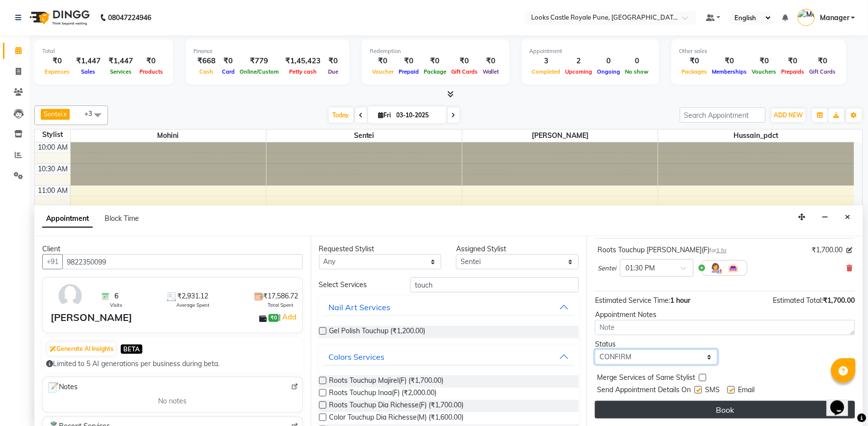  Describe the element at coordinates (172, 364) in the screenshot. I see `div: Limited to 5 AI generations per business during beta.` at that location.